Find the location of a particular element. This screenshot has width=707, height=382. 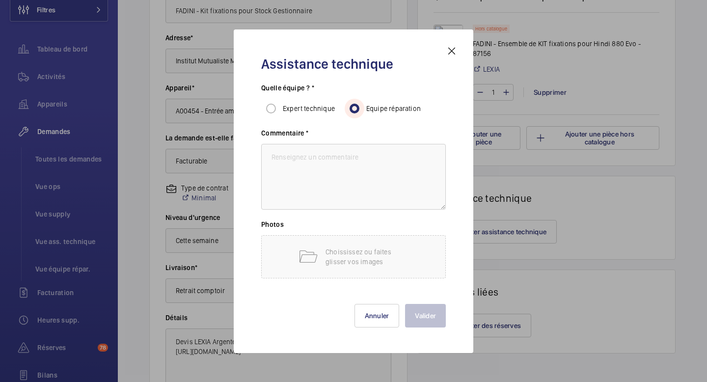

button: Valider is located at coordinates (425, 316).